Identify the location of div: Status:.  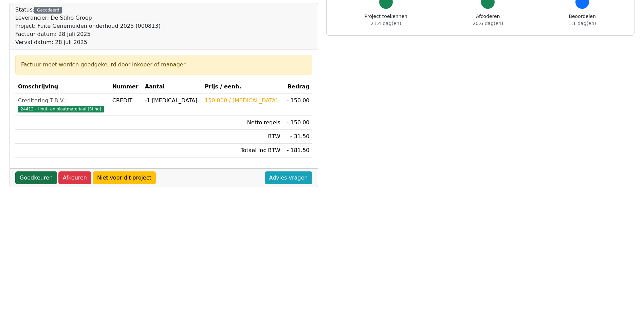
(88, 26).